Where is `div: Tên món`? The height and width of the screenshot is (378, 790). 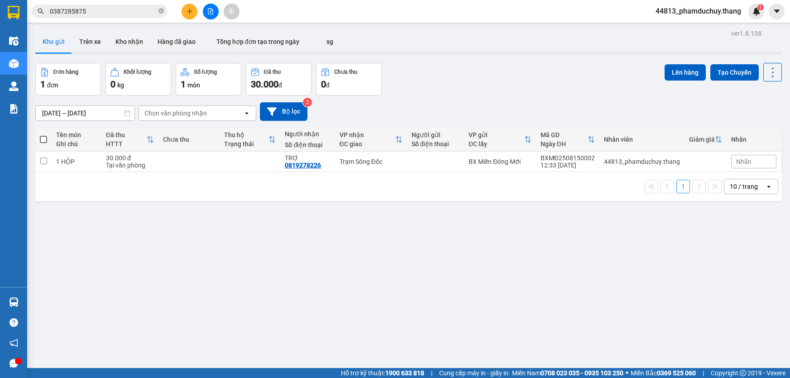
div: Tên món is located at coordinates (76, 135).